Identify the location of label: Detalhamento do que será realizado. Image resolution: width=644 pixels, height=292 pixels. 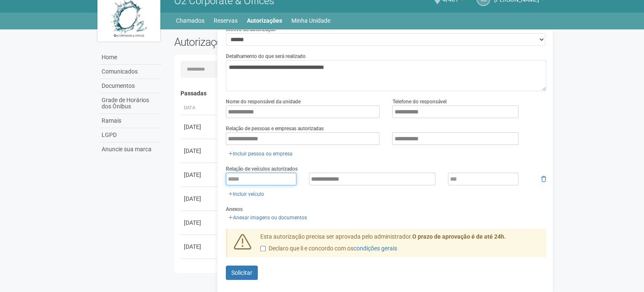
(266, 56).